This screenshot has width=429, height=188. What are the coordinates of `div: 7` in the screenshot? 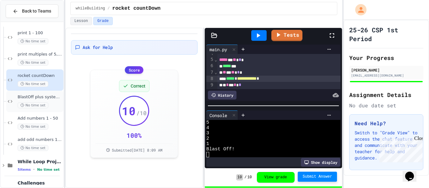 It's located at (210, 73).